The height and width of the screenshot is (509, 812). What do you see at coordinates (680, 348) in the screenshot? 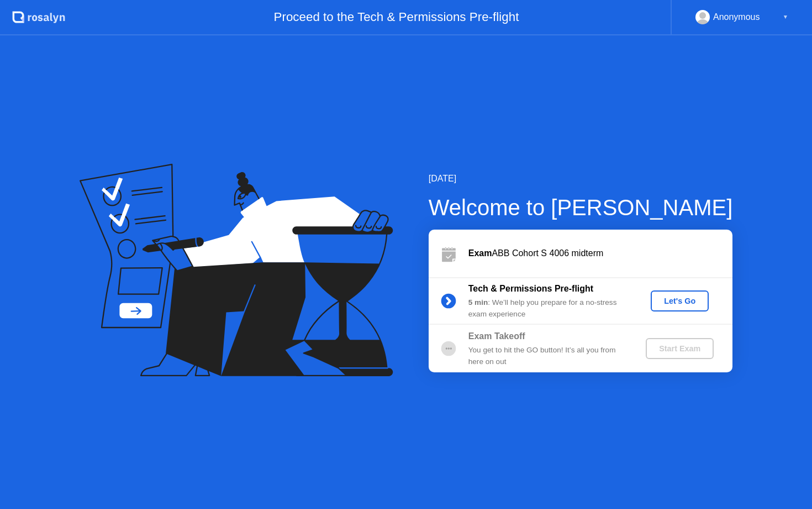
I see `button: Start Exam` at bounding box center [680, 348].